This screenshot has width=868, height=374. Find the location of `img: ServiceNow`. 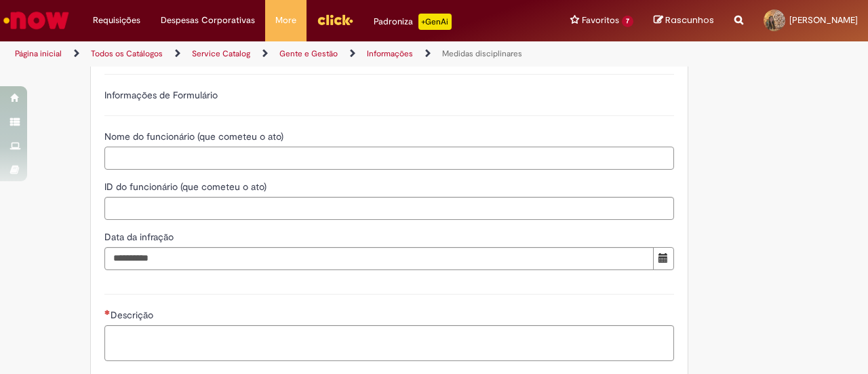

img: ServiceNow is located at coordinates (36, 21).